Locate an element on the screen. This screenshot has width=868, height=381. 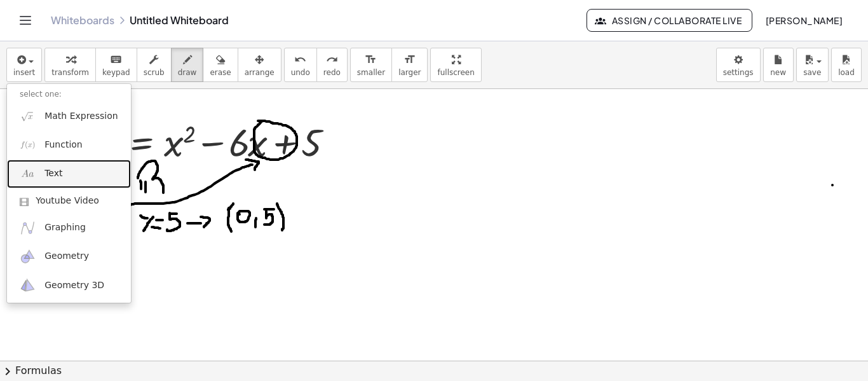
button: Assign / Collaborate Live is located at coordinates (669, 20).